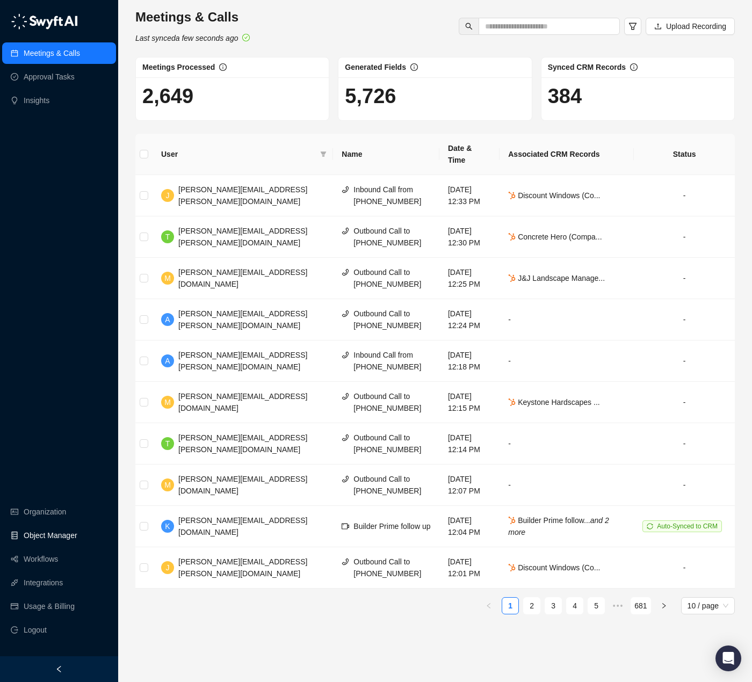 This screenshot has height=682, width=752. Describe the element at coordinates (232, 96) in the screenshot. I see `h1: 2,649` at that location.